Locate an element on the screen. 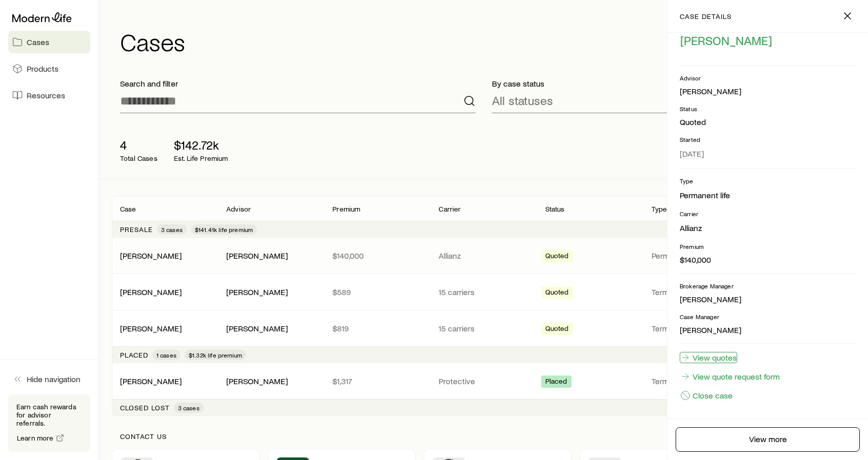 This screenshot has height=460, width=868. a: Products is located at coordinates (50, 69).